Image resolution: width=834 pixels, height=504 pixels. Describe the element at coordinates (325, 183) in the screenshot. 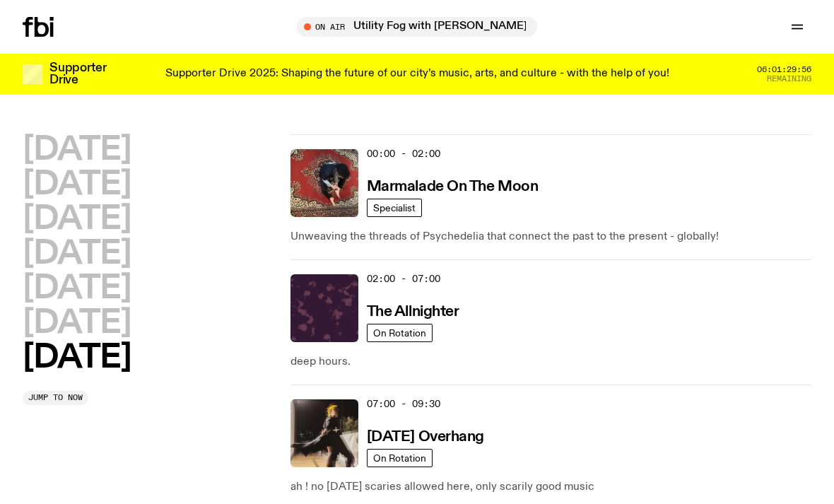

I see `a: Tommy - Persian Rug` at that location.